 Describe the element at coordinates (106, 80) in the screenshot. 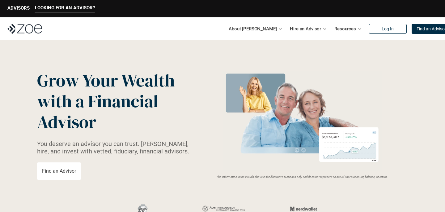

I see `span: Grow Your Wealth` at that location.